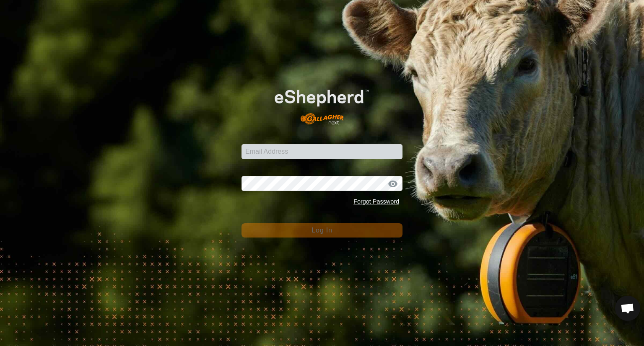 This screenshot has height=346, width=644. I want to click on a: Forgot Password, so click(376, 201).